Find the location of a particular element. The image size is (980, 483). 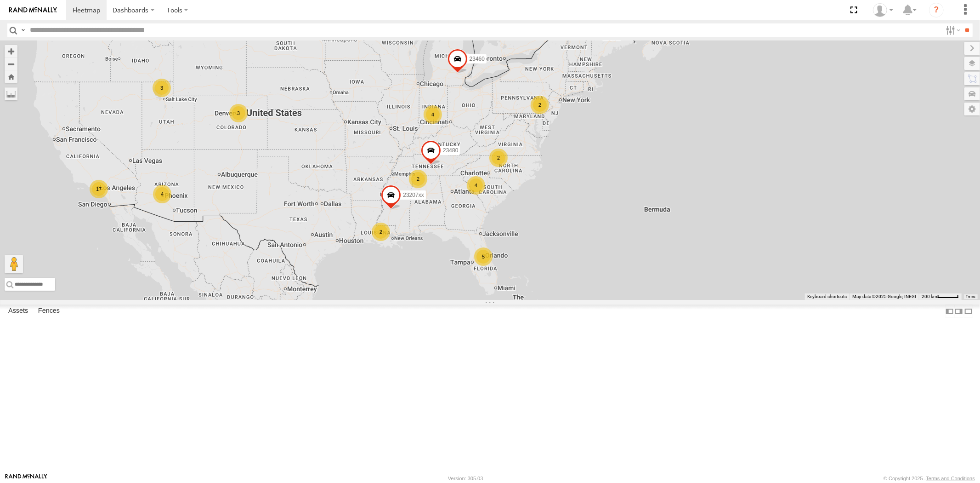

div: Version: 305.03 is located at coordinates (465, 478).